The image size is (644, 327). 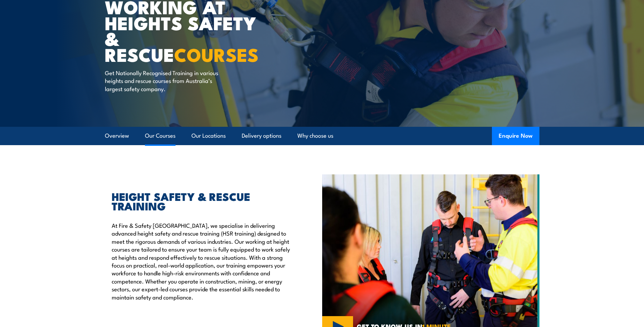 What do you see at coordinates (262, 135) in the screenshot?
I see `a: Delivery options` at bounding box center [262, 135].